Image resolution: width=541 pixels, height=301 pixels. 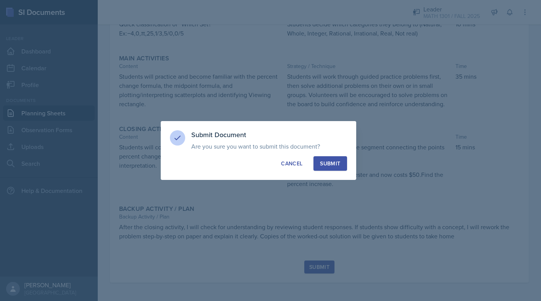 I want to click on div: Cancel, so click(x=292, y=163).